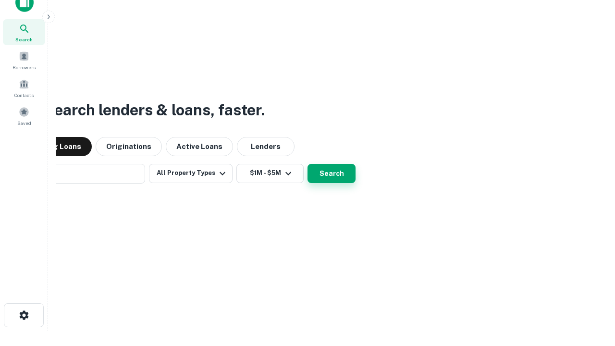  I want to click on button: Lenders, so click(266, 147).